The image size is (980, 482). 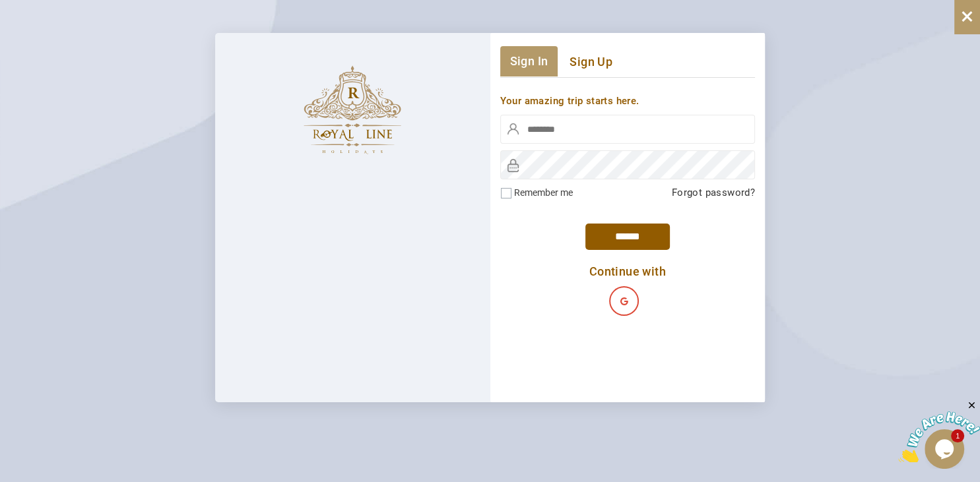 What do you see at coordinates (627, 101) in the screenshot?
I see `div: Your amazing trip starts here.` at bounding box center [627, 101].